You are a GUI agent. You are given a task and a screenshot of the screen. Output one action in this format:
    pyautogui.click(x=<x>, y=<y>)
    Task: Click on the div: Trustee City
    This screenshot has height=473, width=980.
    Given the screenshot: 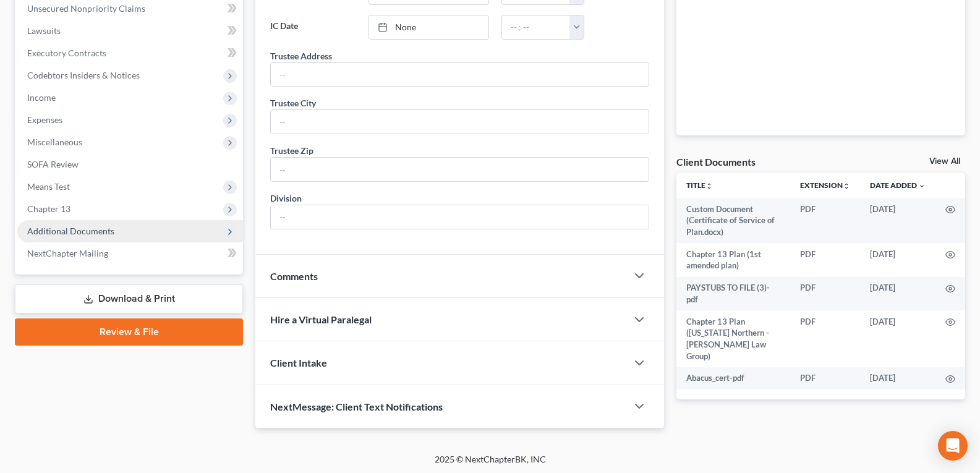 What is the action you would take?
    pyautogui.click(x=293, y=103)
    